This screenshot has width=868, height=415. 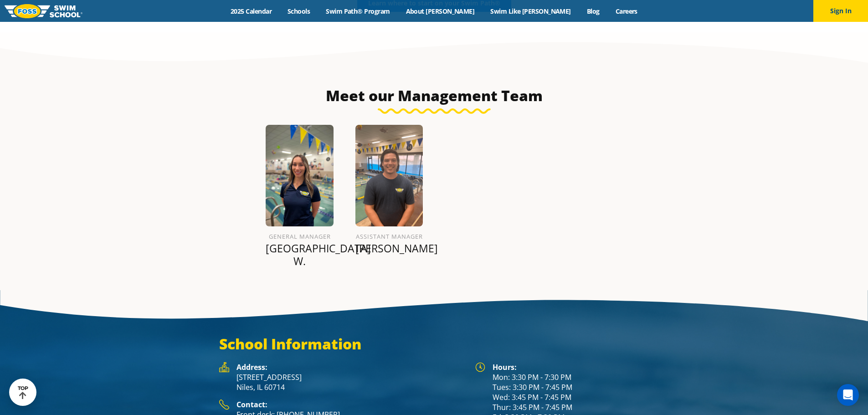 I want to click on strong: Address:, so click(x=252, y=367).